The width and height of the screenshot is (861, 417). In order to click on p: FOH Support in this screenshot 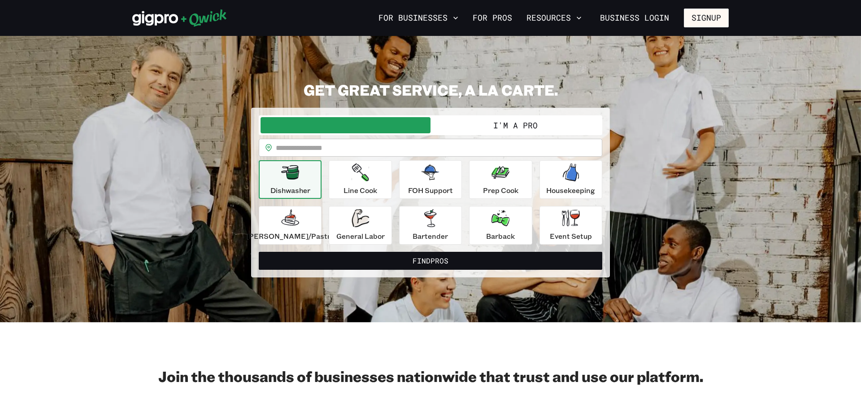, I will do `click(430, 190)`.